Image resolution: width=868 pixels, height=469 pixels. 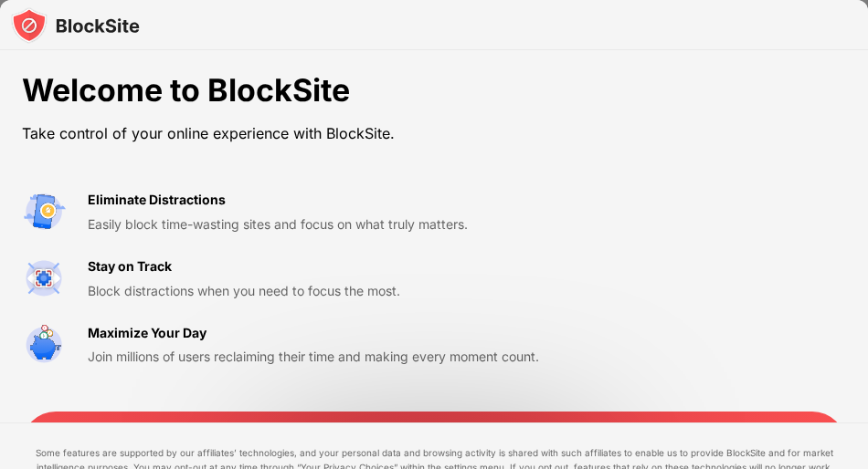 What do you see at coordinates (75, 26) in the screenshot?
I see `img: logo-blocksite.svg` at bounding box center [75, 26].